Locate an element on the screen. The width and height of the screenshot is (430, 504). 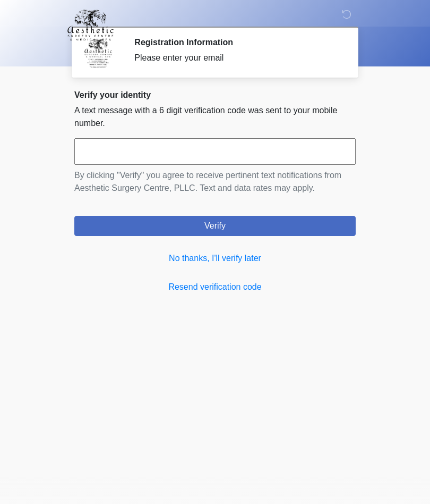
button: Verify is located at coordinates (215, 226).